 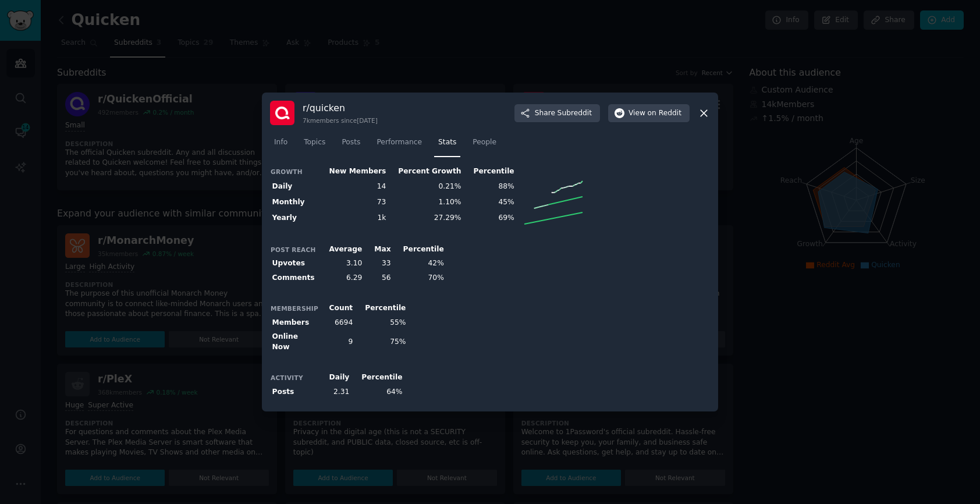 What do you see at coordinates (564, 113) in the screenshot?
I see `span: Share` at bounding box center [564, 113].